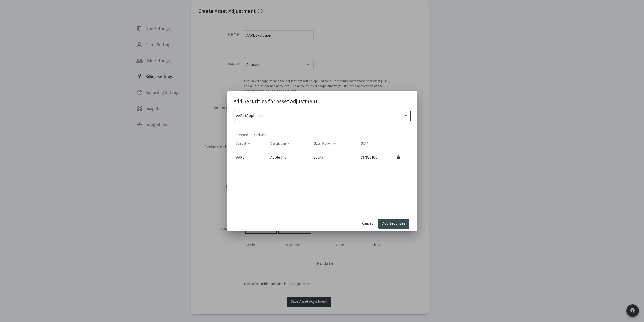 Image resolution: width=644 pixels, height=322 pixels. I want to click on span: Selected Securities, so click(250, 135).